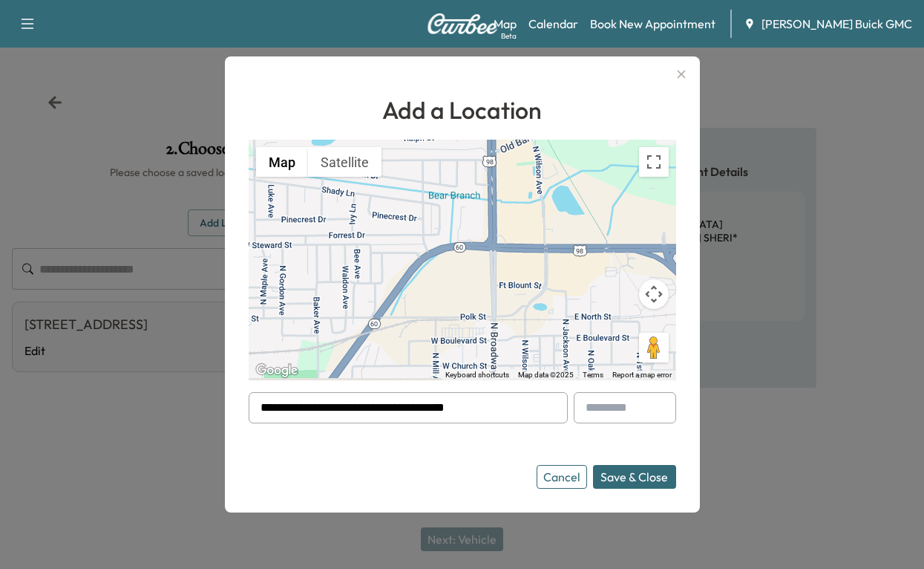 The image size is (924, 569). I want to click on div: Beta, so click(508, 35).